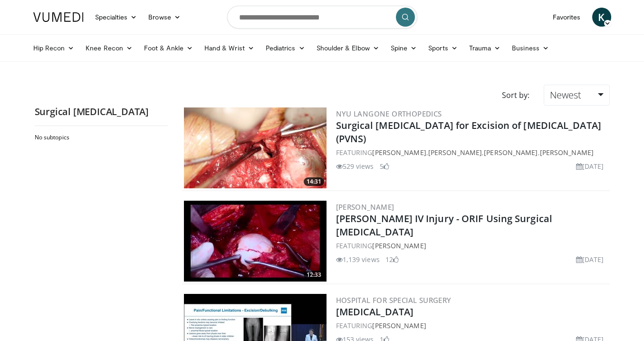  Describe the element at coordinates (256, 148) in the screenshot. I see `img: a69c12db-733f-45d0-95bc-4f27d85385f9.jpg.300x170_q85_crop-smart_upscale.jpg` at that location.